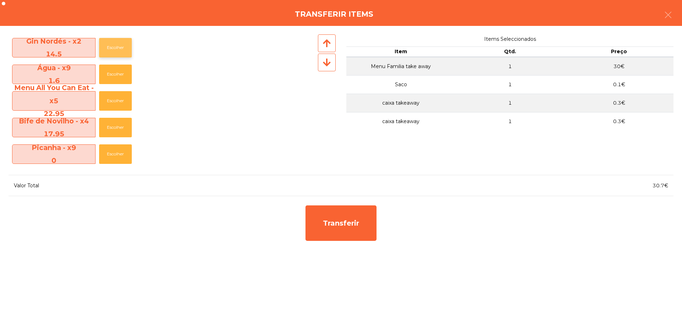 This screenshot has height=326, width=682. Describe the element at coordinates (54, 128) in the screenshot. I see `span: Bife de Novilho - x4` at that location.